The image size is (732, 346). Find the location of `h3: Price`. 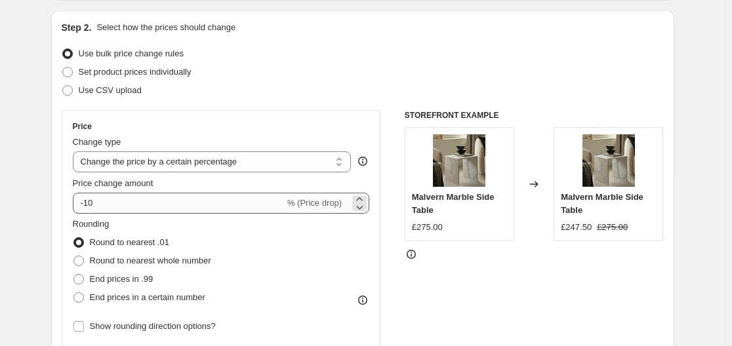

h3: Price is located at coordinates (82, 127).